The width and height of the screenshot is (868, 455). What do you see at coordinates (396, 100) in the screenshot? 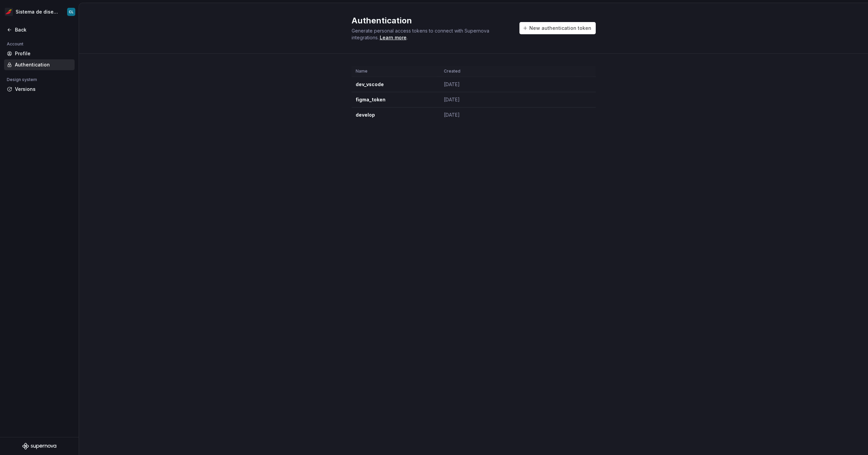
I see `td: figma_token` at bounding box center [396, 100].